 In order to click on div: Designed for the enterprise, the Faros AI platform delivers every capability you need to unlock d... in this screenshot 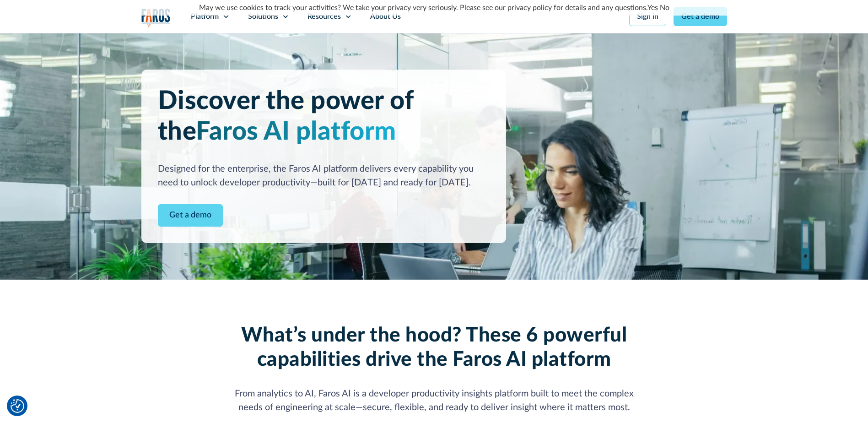, I will do `click(324, 176)`.